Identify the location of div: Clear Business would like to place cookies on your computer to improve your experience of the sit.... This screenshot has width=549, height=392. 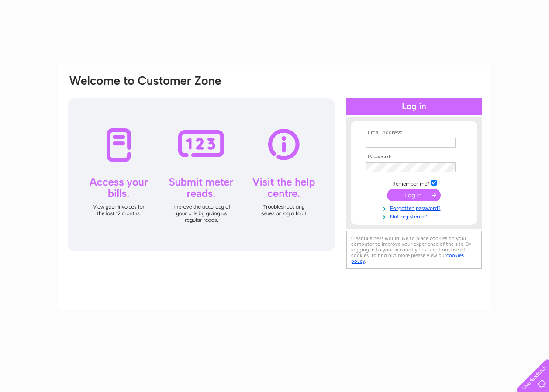
(414, 250).